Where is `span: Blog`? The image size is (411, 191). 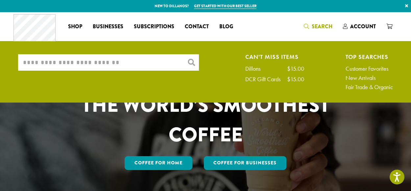 span: Blog is located at coordinates (226, 27).